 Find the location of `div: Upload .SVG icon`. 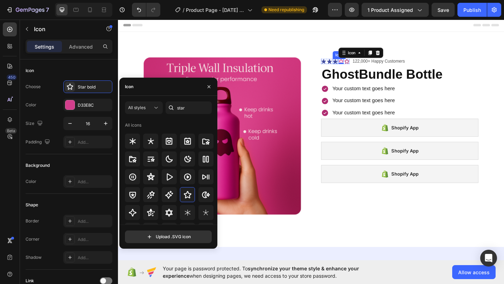

div: Upload .SVG icon is located at coordinates (168, 237).